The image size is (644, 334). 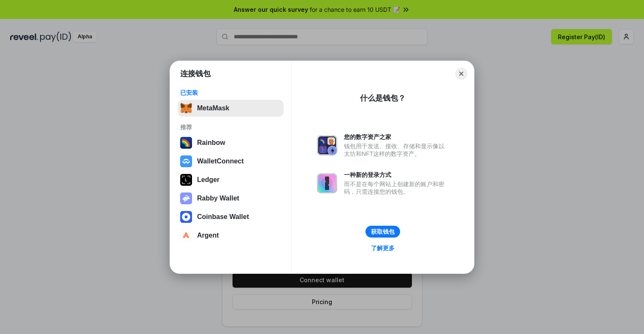 I want to click on div: 已安装, so click(x=231, y=93).